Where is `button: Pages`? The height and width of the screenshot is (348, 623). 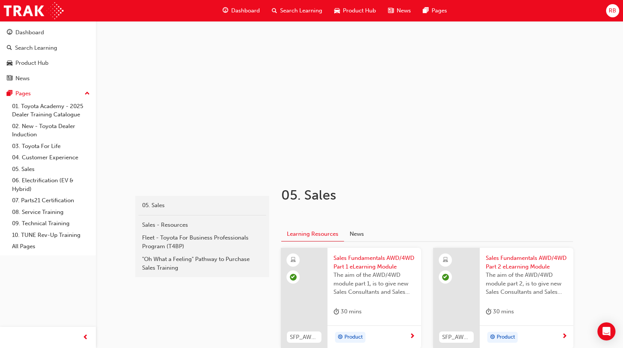
button: Pages is located at coordinates (48, 93).